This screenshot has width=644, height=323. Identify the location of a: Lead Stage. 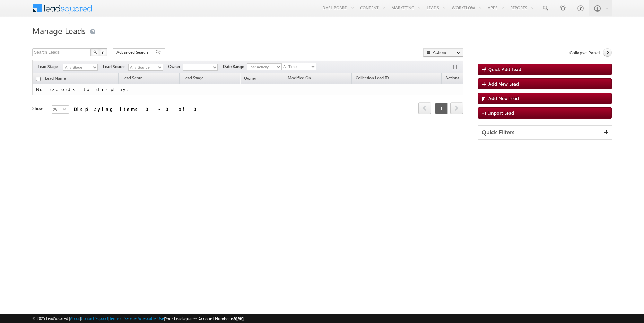
(193, 79).